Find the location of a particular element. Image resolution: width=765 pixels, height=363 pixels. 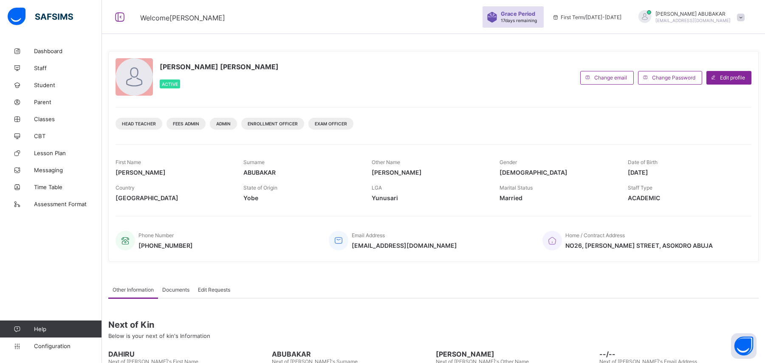

span: Country is located at coordinates (125, 187).